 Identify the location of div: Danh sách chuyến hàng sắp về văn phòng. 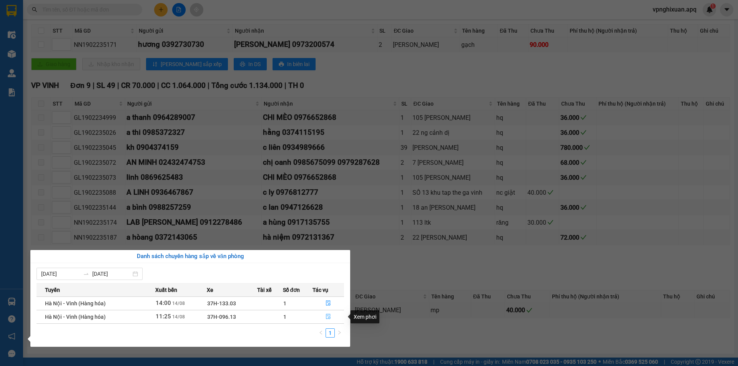
(190, 257).